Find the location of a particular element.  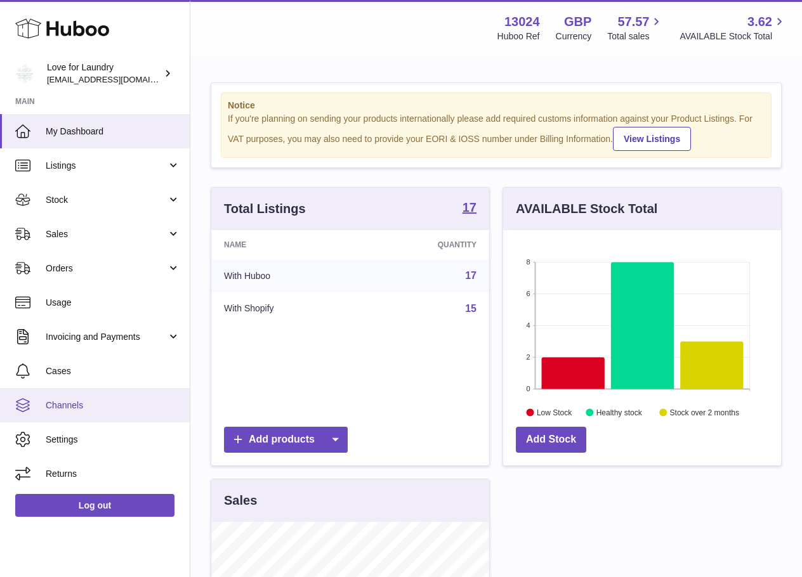

strong: 13024 is located at coordinates (522, 22).